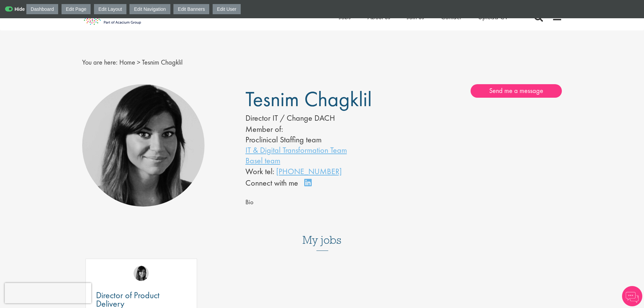  What do you see at coordinates (76, 9) in the screenshot?
I see `a: Edit Page` at bounding box center [76, 9].